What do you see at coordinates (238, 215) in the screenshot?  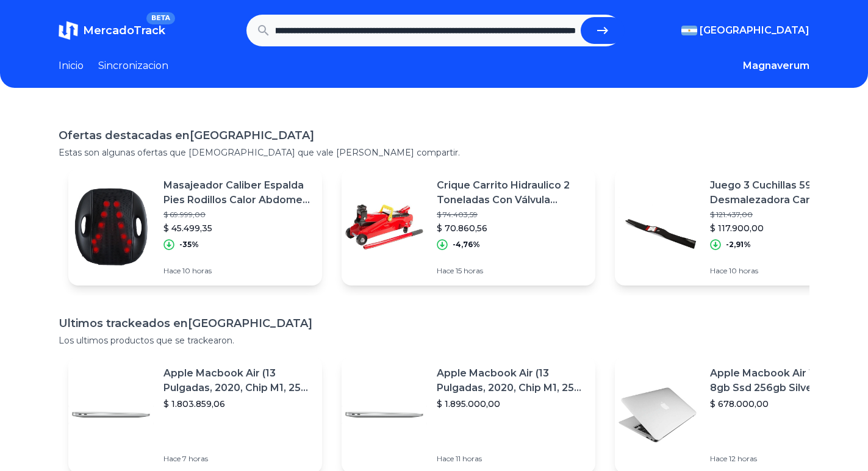 I see `p: $ 69.999,00` at bounding box center [238, 215].